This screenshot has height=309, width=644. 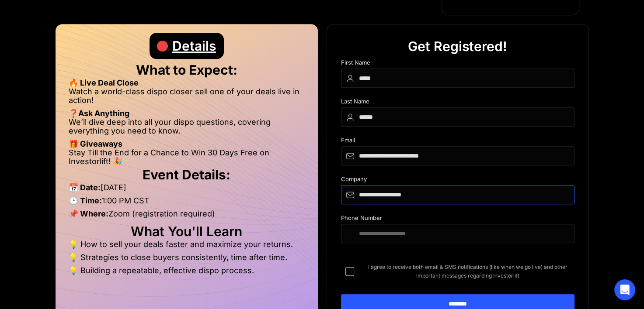 I want to click on div: Open Intercom Messenger, so click(x=625, y=290).